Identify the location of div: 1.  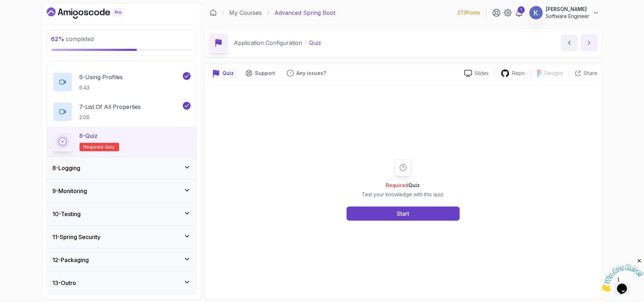
(521, 10).